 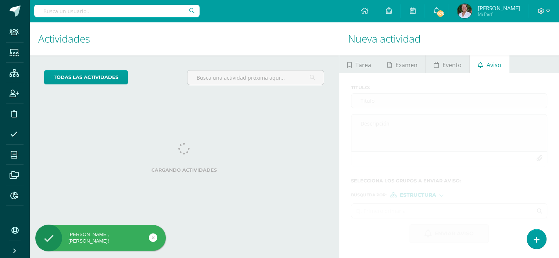 I want to click on label: Selecciona los grupos a enviar aviso :, so click(x=449, y=181).